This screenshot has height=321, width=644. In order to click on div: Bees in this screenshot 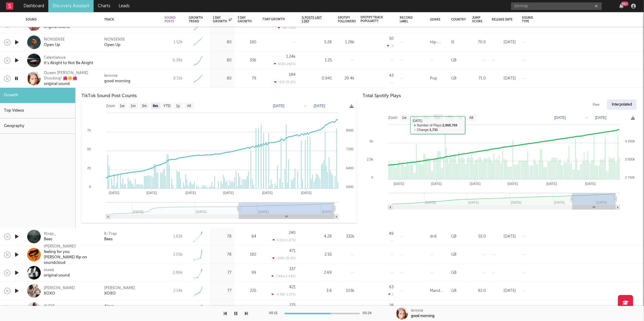, I will do `click(50, 239)`.